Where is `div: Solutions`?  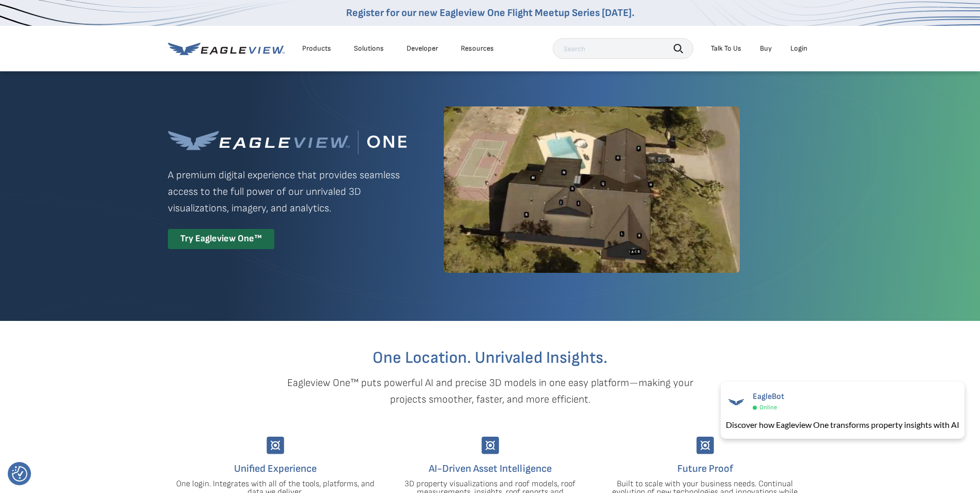 div: Solutions is located at coordinates (369, 49).